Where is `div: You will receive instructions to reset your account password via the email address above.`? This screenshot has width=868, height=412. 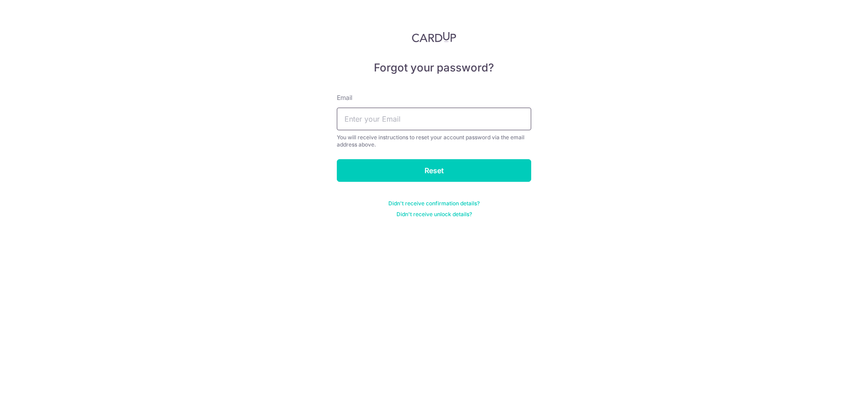
div: You will receive instructions to reset your account password via the email address above. is located at coordinates (434, 141).